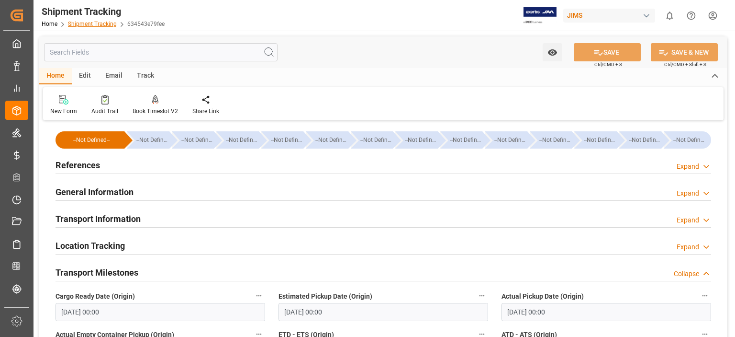 This screenshot has height=337, width=735. I want to click on button: Estimated Pickup Date (Origin), so click(482, 295).